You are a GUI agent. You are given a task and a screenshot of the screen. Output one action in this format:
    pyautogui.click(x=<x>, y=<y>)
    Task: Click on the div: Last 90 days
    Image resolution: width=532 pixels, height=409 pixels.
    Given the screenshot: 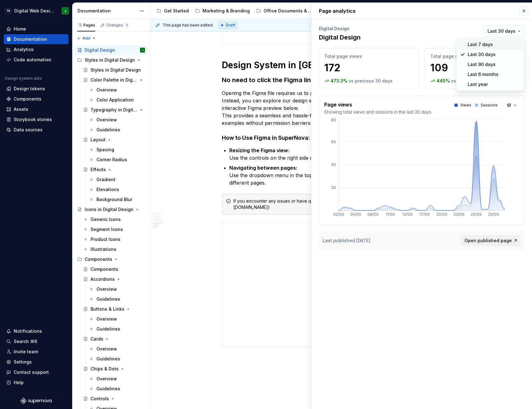 What is the action you would take?
    pyautogui.click(x=481, y=65)
    